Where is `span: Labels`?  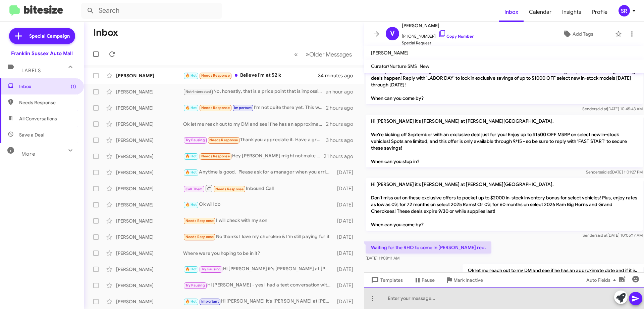 span: Labels is located at coordinates (32, 70).